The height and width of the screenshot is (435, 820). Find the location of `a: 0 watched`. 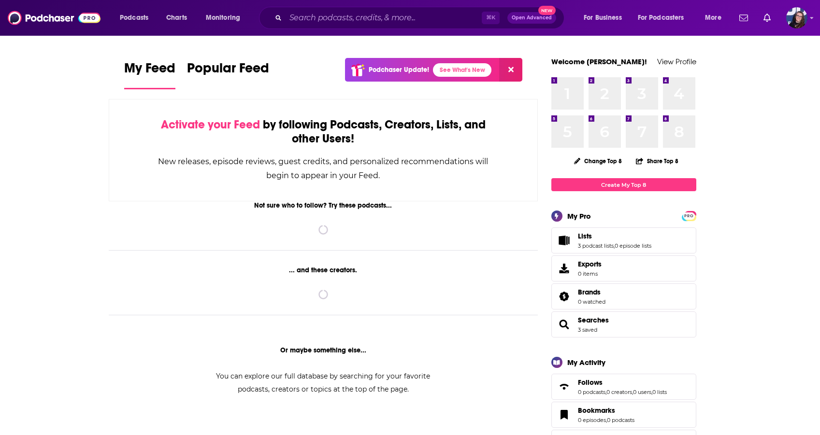

a: 0 watched is located at coordinates (592, 302).